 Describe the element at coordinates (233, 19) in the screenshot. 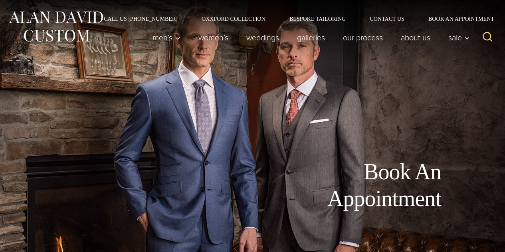

I see `a: Oxxford Collection` at that location.